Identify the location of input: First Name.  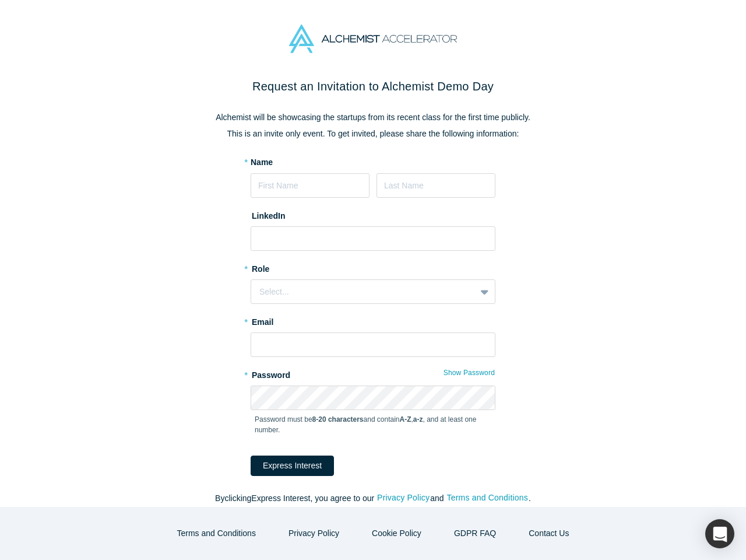
(310, 185).